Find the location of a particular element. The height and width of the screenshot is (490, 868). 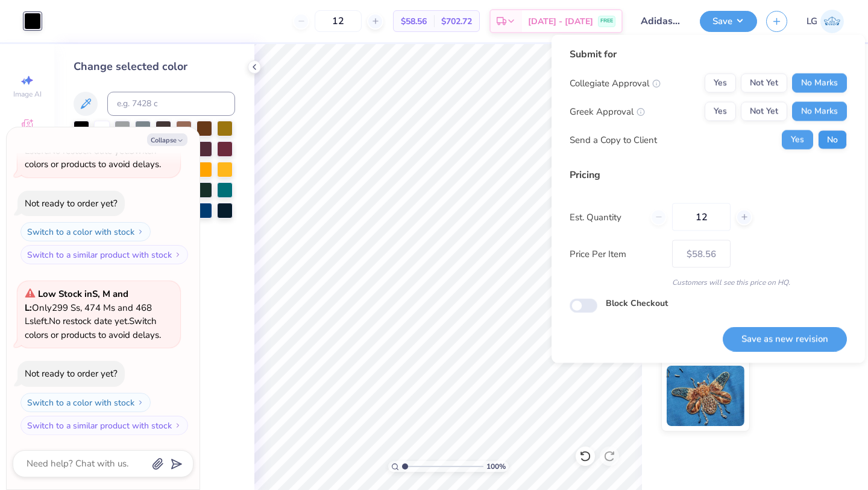

input: Untitled Design is located at coordinates (661, 21).